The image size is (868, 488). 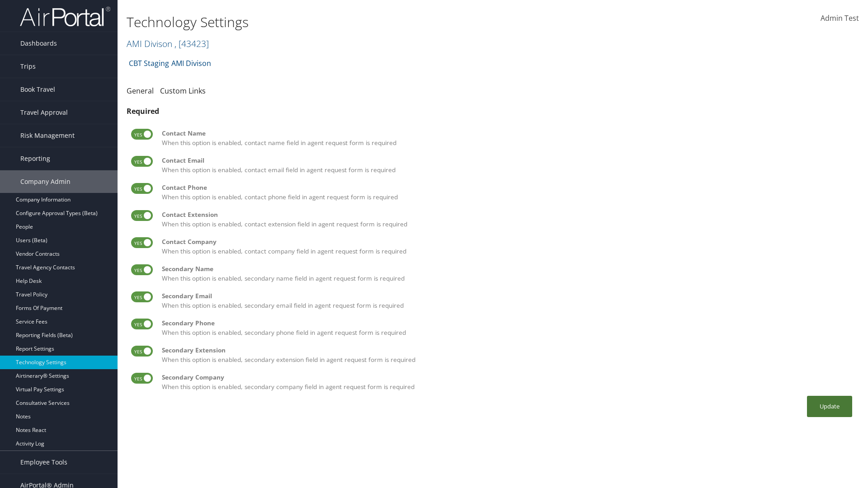 I want to click on a: CBT Staging, so click(x=149, y=64).